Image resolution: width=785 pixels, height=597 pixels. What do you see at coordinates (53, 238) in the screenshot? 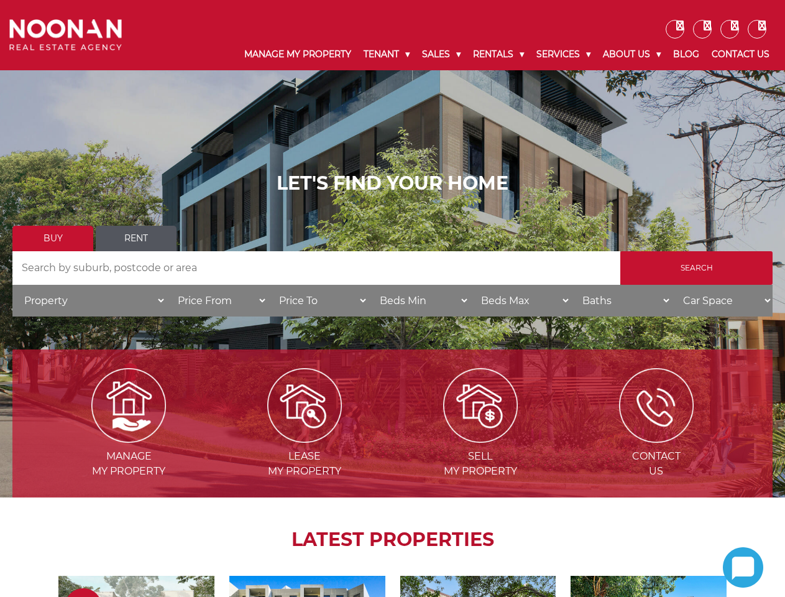
I see `a: Buy` at bounding box center [53, 238].